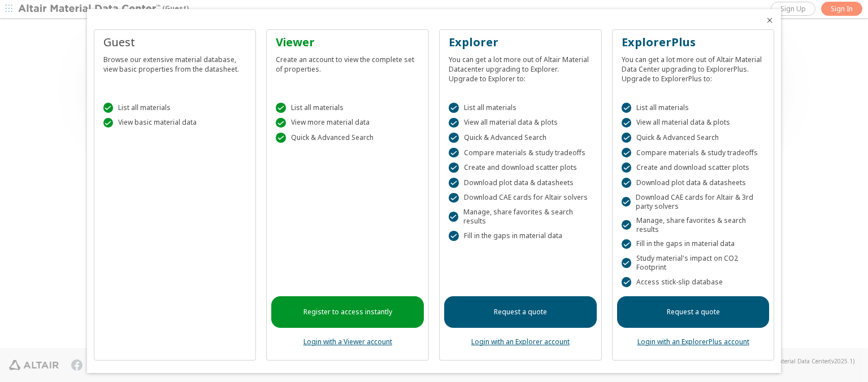 The width and height of the screenshot is (868, 382). What do you see at coordinates (175, 42) in the screenshot?
I see `div: Guest` at bounding box center [175, 42].